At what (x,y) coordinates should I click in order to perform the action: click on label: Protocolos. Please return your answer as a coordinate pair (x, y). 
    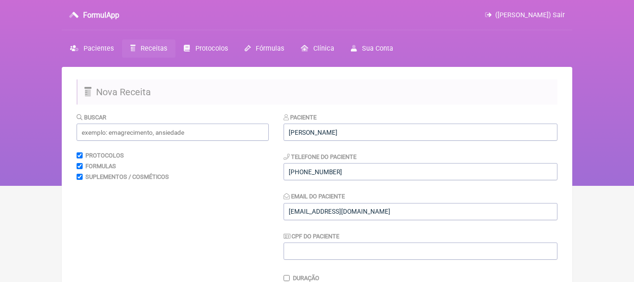
    Looking at the image, I should click on (104, 155).